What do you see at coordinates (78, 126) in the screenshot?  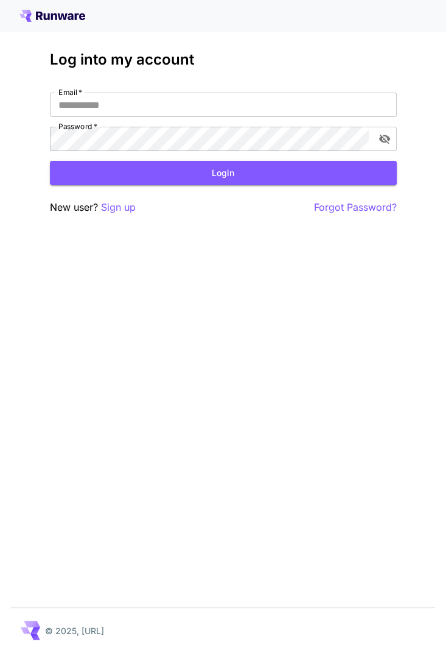 I see `label: Password` at bounding box center [78, 126].